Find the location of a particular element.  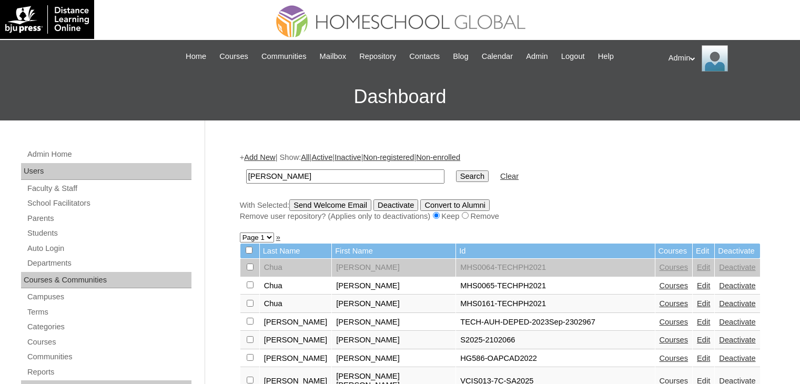

a: Auto Login is located at coordinates (109, 248).